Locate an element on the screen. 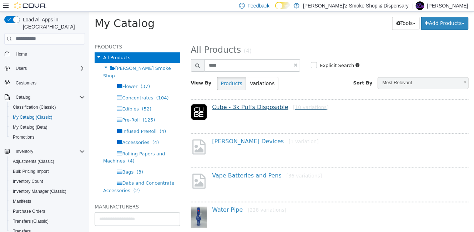 The width and height of the screenshot is (474, 232). span: (52) is located at coordinates (57, 97).